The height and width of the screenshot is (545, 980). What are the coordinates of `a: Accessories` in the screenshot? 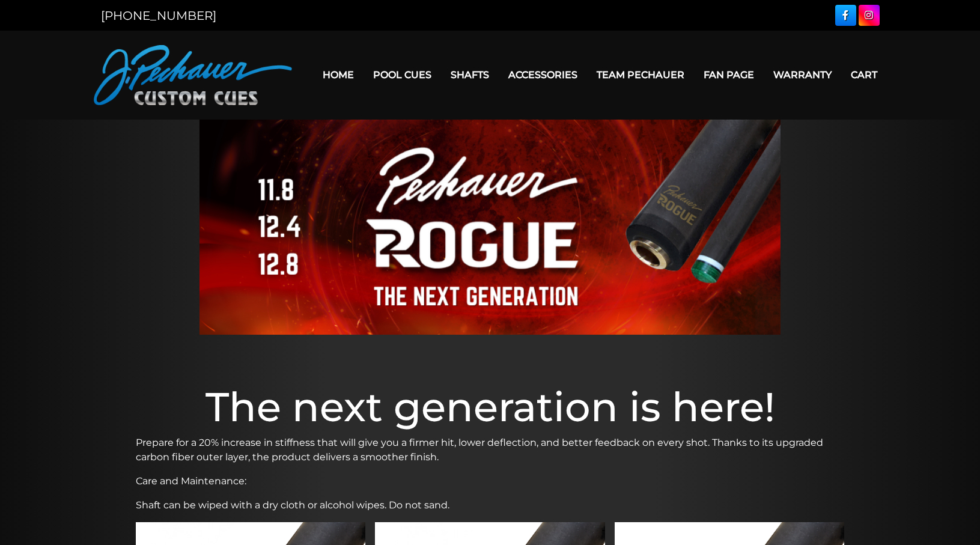 It's located at (543, 74).